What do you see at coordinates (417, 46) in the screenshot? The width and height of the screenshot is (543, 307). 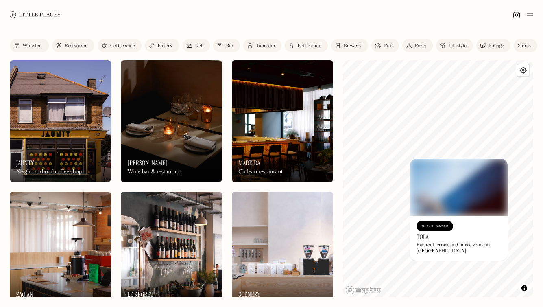 I see `a: Pizza` at bounding box center [417, 46].